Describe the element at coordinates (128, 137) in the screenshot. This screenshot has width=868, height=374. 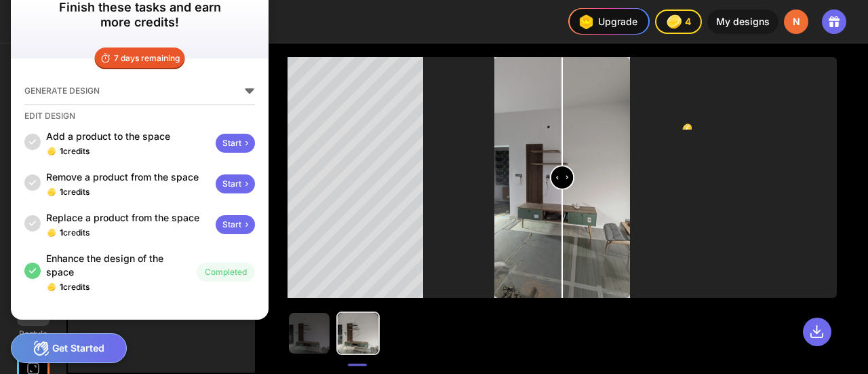
I see `div: Add a product to the space` at that location.